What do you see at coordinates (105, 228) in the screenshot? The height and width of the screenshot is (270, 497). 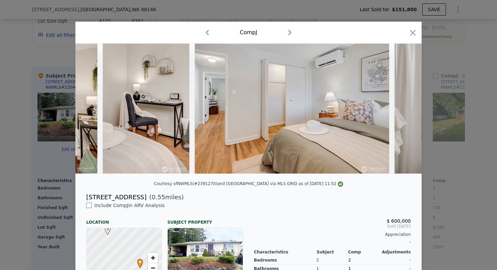 I see `div: J` at bounding box center [105, 228].